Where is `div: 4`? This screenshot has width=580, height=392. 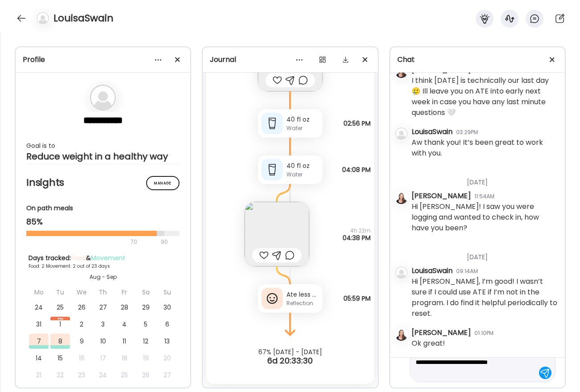 div: 4 is located at coordinates (124, 324).